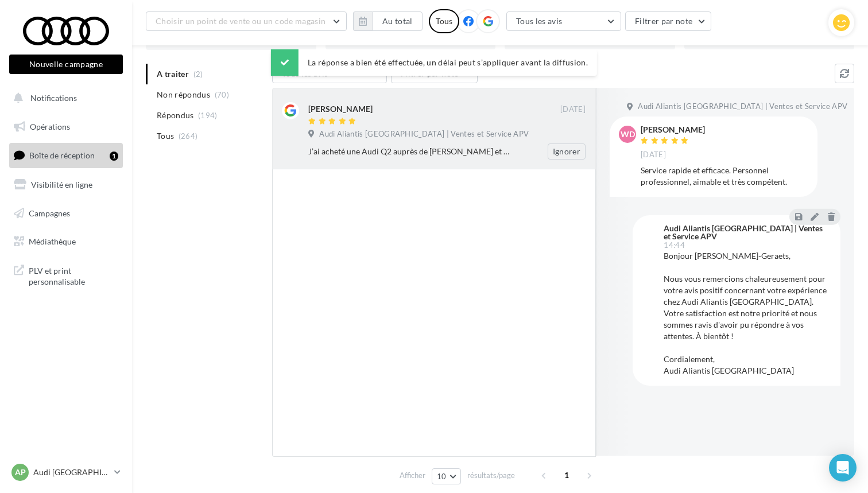 The height and width of the screenshot is (493, 868). What do you see at coordinates (64, 98) in the screenshot?
I see `button: Notifications` at bounding box center [64, 98].